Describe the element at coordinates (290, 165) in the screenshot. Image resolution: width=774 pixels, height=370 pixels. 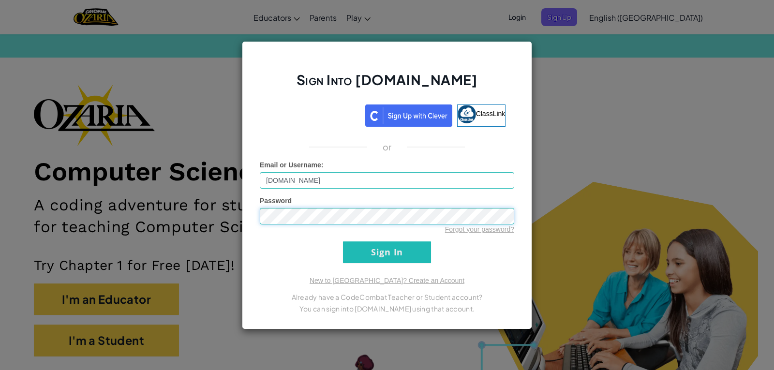
I see `span: Email or Username` at that location.